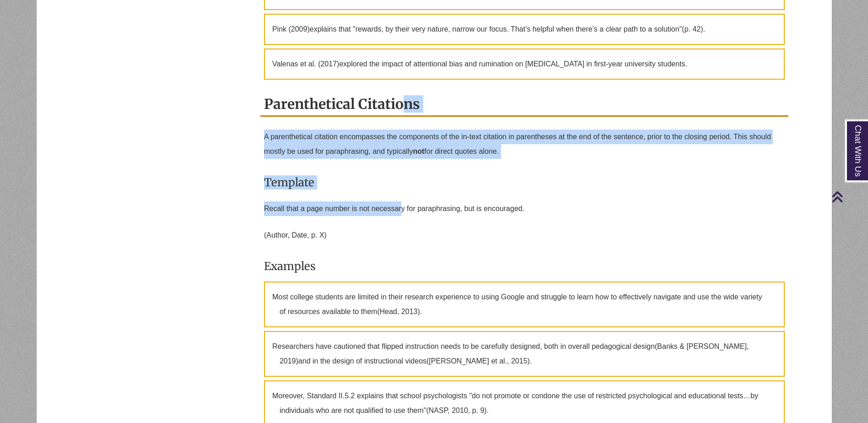 Image resolution: width=868 pixels, height=423 pixels. What do you see at coordinates (692, 29) in the screenshot?
I see `span: (p. 42)` at bounding box center [692, 29].